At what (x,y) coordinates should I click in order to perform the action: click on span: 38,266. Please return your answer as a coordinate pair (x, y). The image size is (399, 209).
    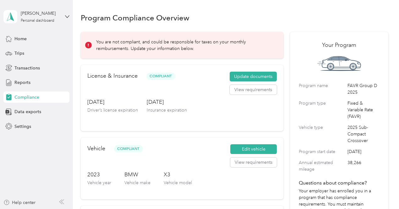
    Looking at the image, I should click on (364, 166).